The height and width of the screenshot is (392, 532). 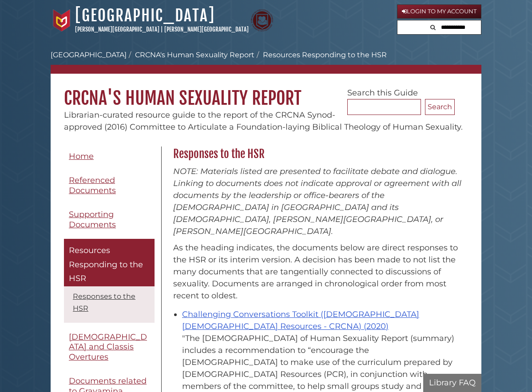 What do you see at coordinates (321, 55) in the screenshot?
I see `li: Resources Responding to the HSR` at bounding box center [321, 55].